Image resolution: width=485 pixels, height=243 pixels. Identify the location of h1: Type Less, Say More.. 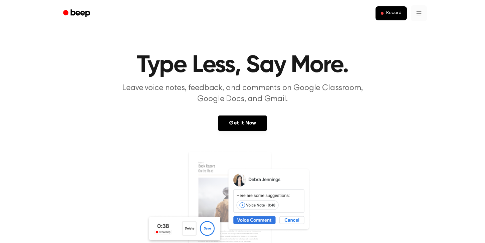
(243, 65).